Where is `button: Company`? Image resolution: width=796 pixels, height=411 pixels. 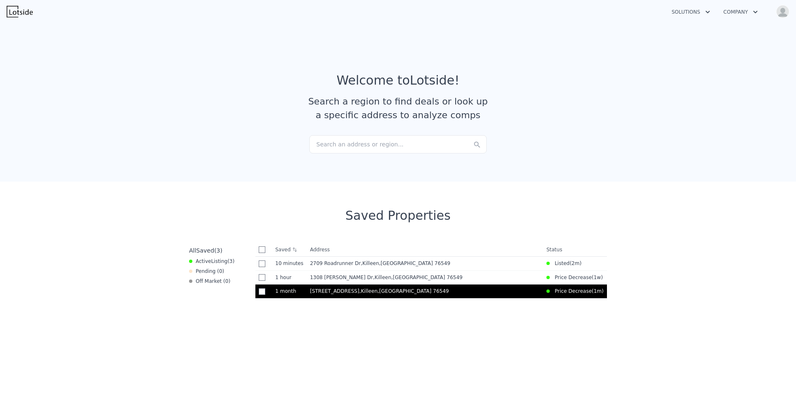
button: Company is located at coordinates (741, 12).